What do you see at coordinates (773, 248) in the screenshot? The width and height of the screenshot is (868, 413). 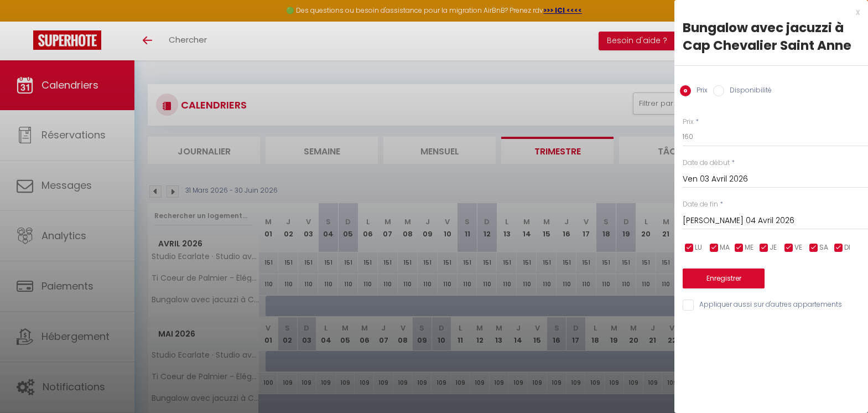 I see `span: JE` at bounding box center [773, 248].